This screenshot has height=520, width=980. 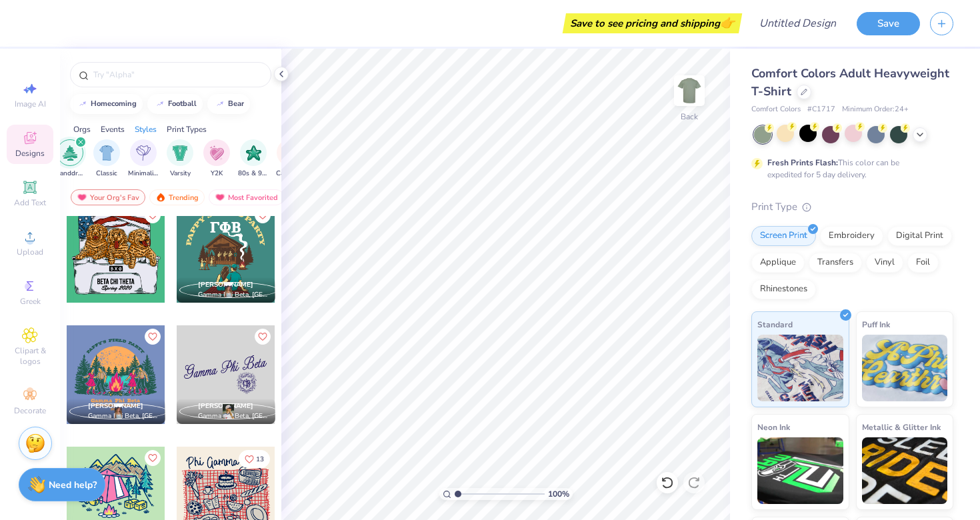 I want to click on span: Designs, so click(x=30, y=153).